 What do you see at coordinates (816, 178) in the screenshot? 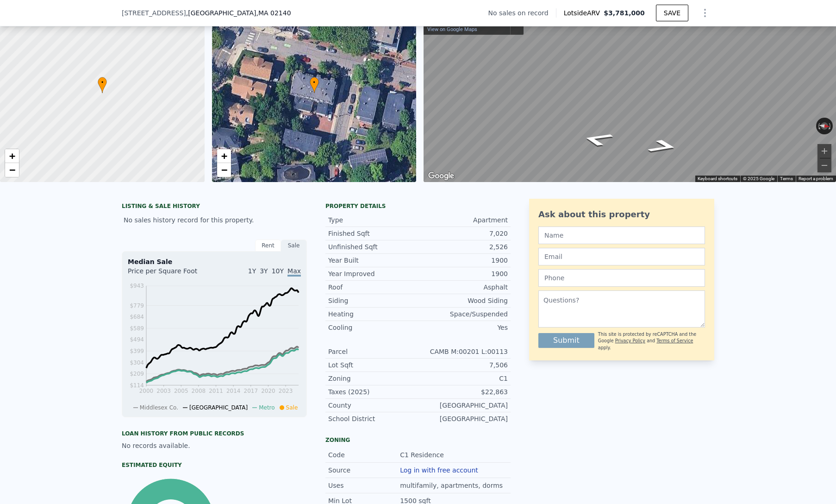
I see `a: Report a problem` at bounding box center [816, 178].